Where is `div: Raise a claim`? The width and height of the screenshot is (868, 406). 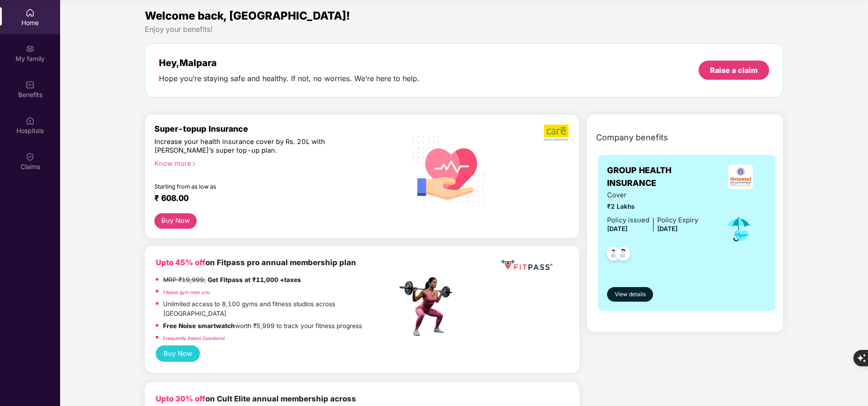 div: Raise a claim is located at coordinates (734, 70).